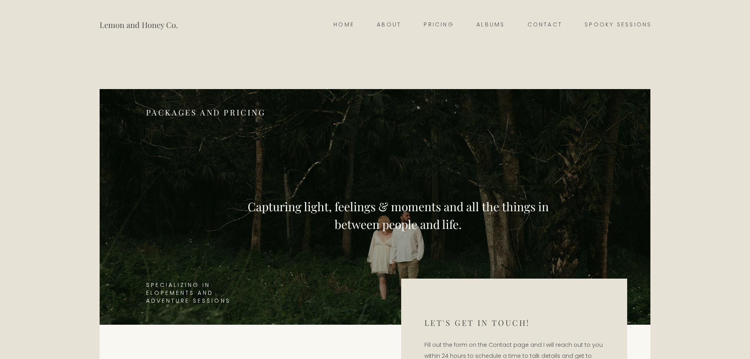 This screenshot has height=359, width=750. Describe the element at coordinates (139, 24) in the screenshot. I see `a: Lemon and Honey Co.` at that location.